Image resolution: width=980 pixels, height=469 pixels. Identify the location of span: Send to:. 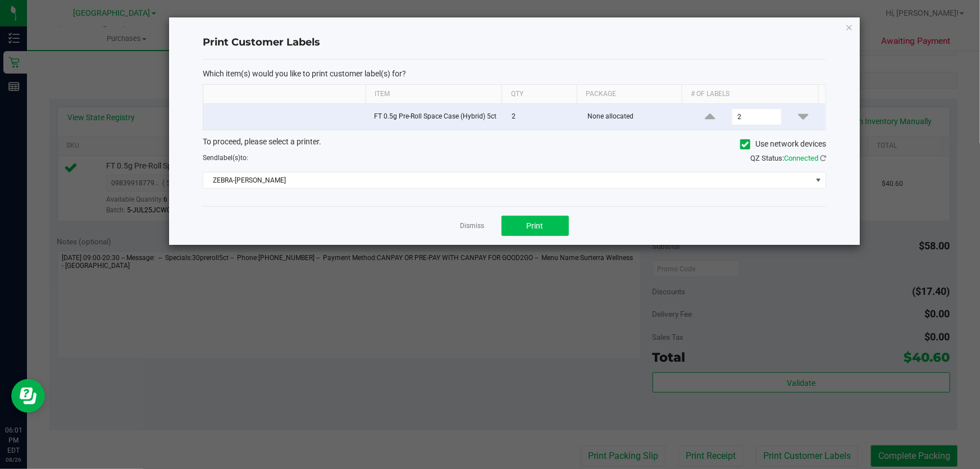
(225, 158).